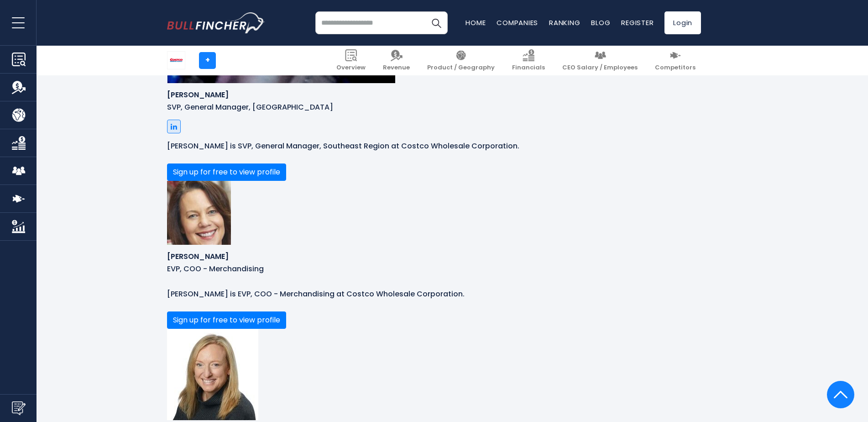 The height and width of the screenshot is (422, 868). I want to click on a: Product / Geography, so click(461, 60).